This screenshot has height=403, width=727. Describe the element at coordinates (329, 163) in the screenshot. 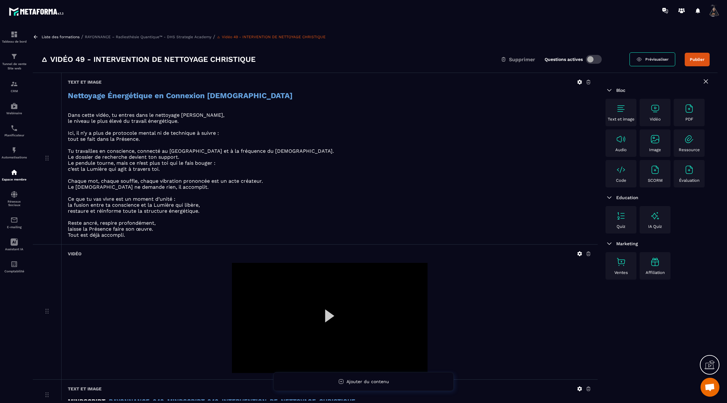

I see `p: Le pendule tourne, mais ce n’est plus toi qui le fais bouger :` at that location.